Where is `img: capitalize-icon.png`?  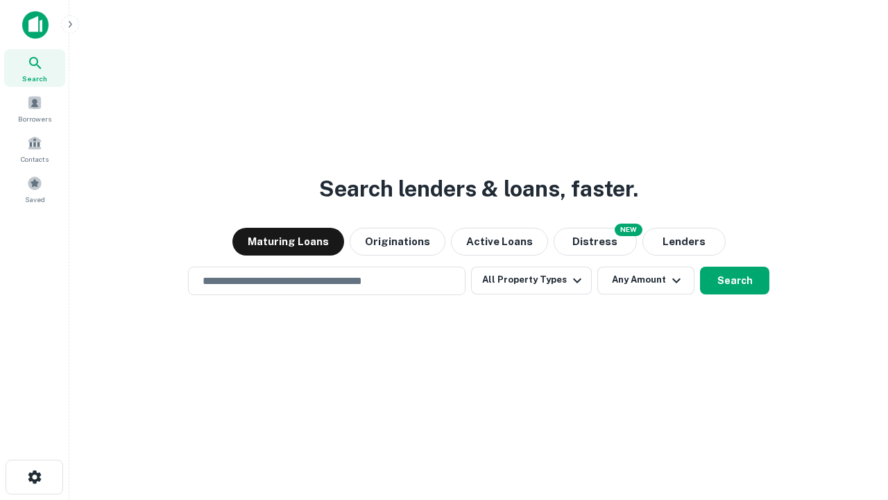
img: capitalize-icon.png is located at coordinates (35, 25).